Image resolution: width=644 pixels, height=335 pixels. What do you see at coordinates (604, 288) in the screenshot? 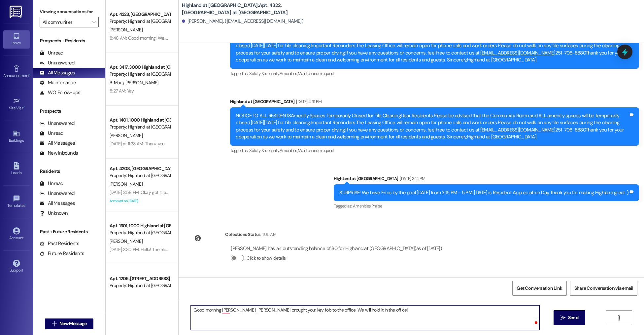
I see `span: Share Conversation via email` at bounding box center [604, 288].